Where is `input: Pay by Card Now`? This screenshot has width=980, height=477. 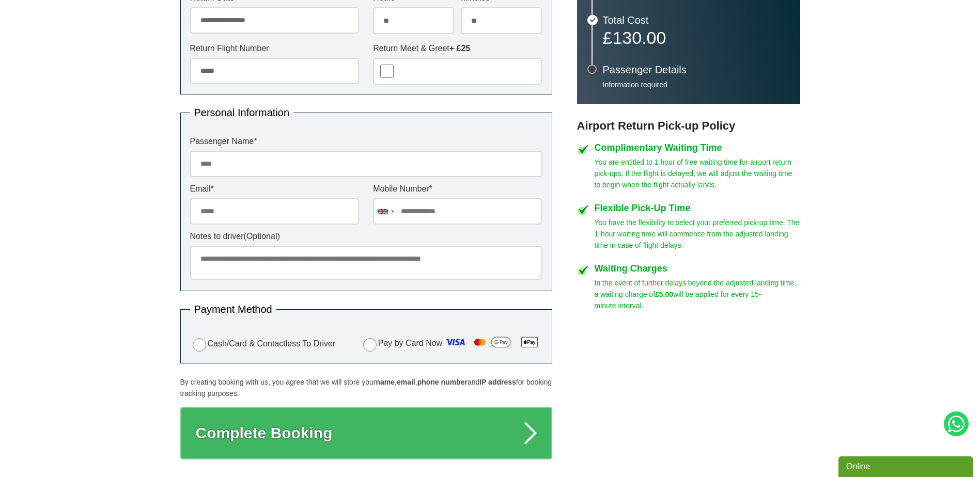 input: Pay by Card Now is located at coordinates (370, 344).